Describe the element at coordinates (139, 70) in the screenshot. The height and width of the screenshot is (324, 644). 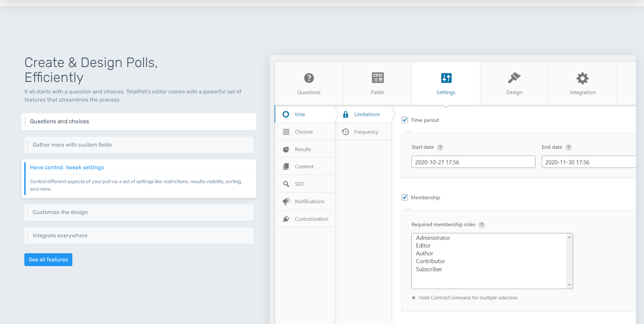
I see `h1: Create & Design Polls, Efficiently` at that location.